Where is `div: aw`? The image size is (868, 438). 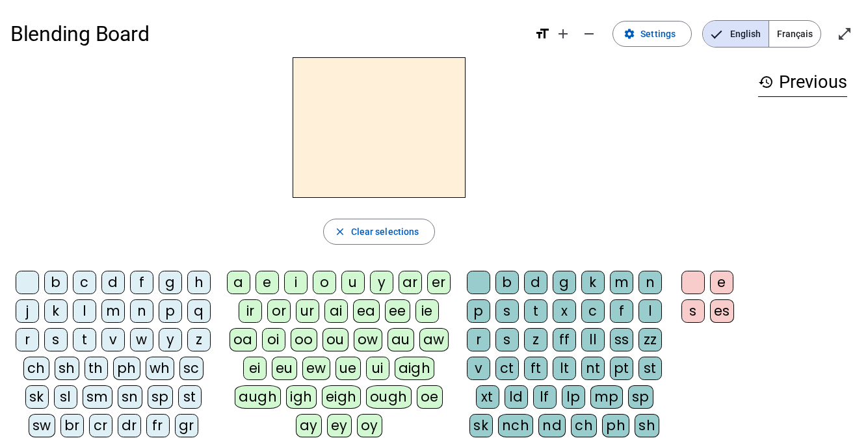
div: aw is located at coordinates (434, 340).